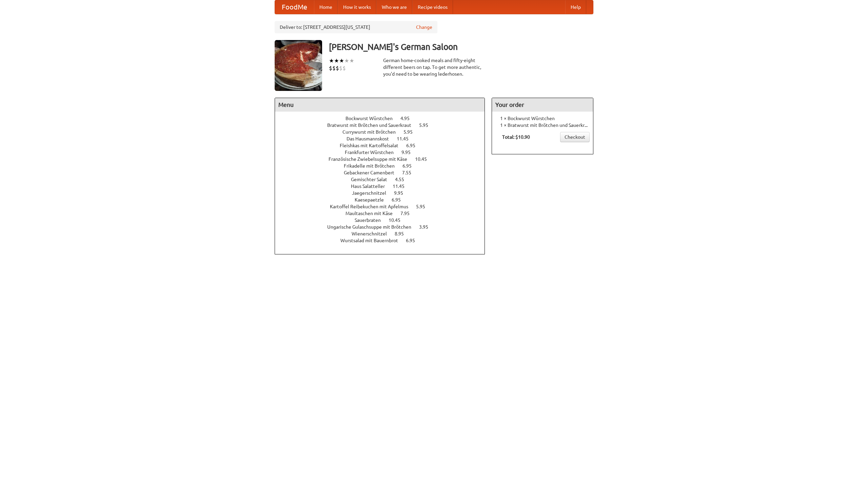  I want to click on a: Kartoffel Reibekuchen mit Apfelmus 5.95, so click(384, 206).